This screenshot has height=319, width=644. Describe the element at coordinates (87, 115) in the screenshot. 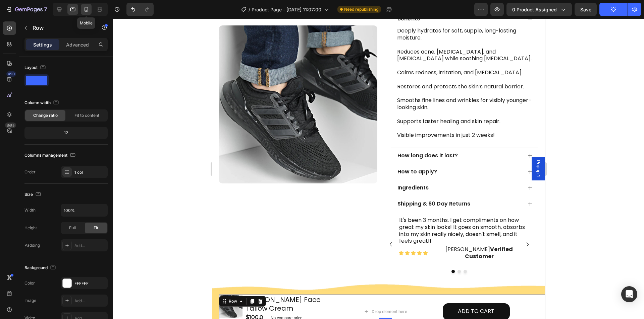

I see `span: Fit to content` at that location.